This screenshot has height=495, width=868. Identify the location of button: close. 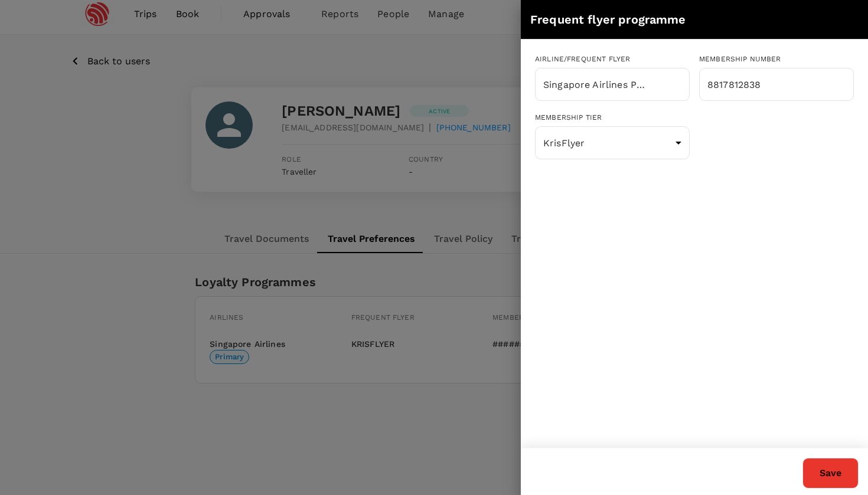
(849, 19).